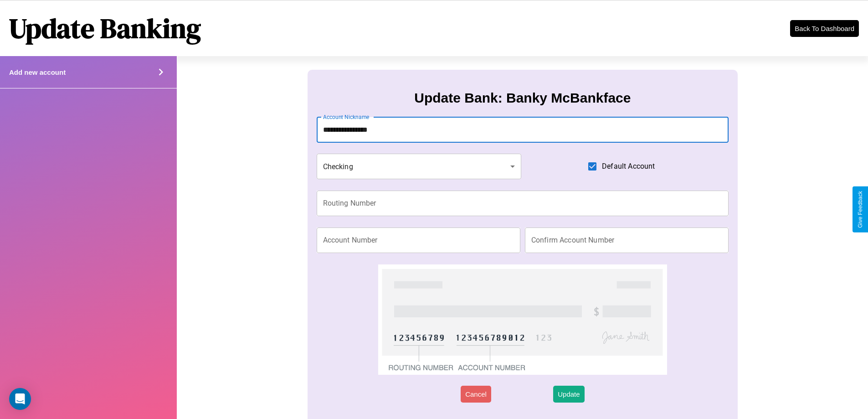 This screenshot has width=868, height=419. I want to click on span: Default Account, so click(628, 166).